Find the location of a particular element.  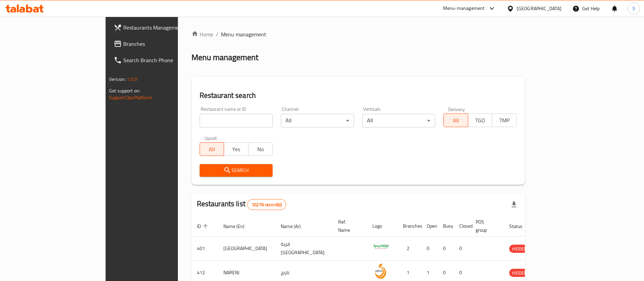

label: Delivery is located at coordinates (457, 109).